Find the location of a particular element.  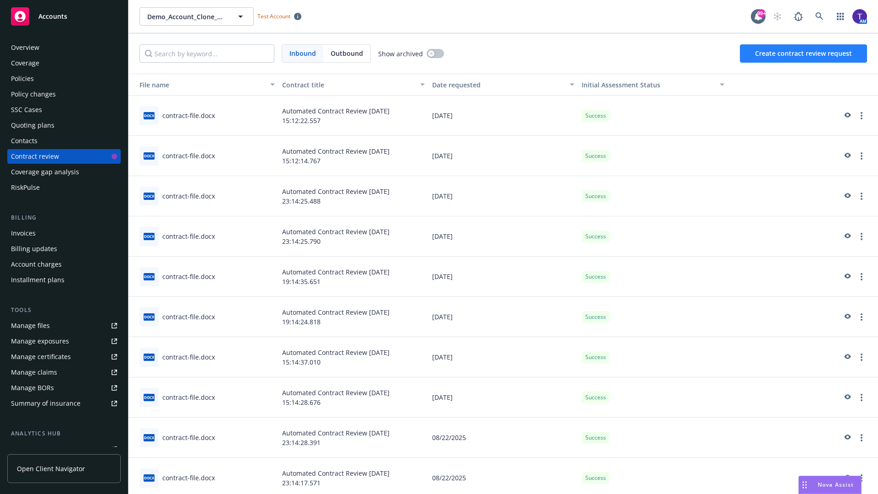

div: Overview is located at coordinates (25, 48).